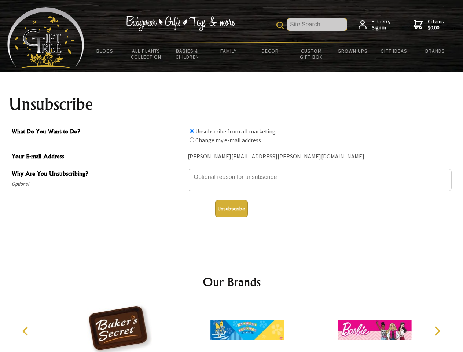 The height and width of the screenshot is (352, 463). I want to click on span: Hi there,, so click(381, 25).